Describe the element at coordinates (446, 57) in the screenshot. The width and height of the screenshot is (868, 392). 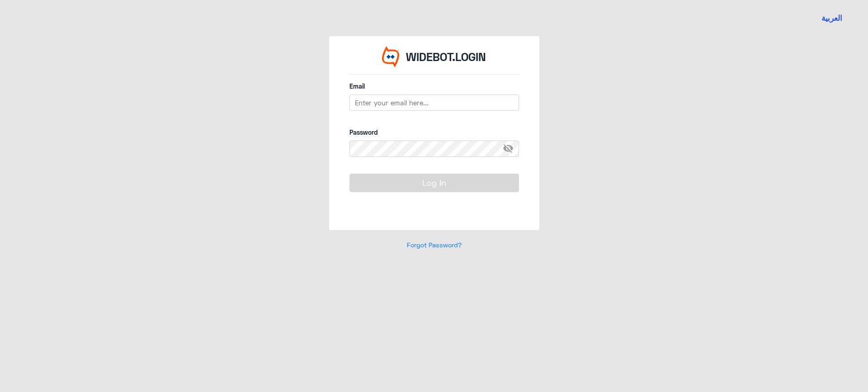
I see `p: WIDEBOT.LOGIN` at that location.